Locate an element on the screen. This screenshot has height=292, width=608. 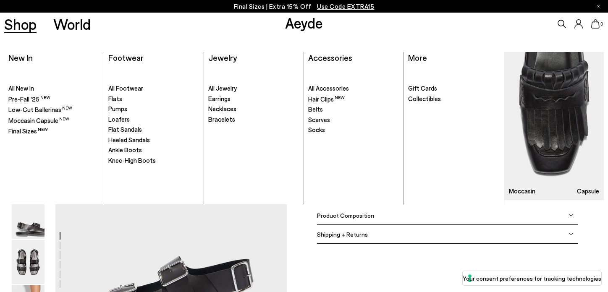
a: Belts is located at coordinates (354, 110).